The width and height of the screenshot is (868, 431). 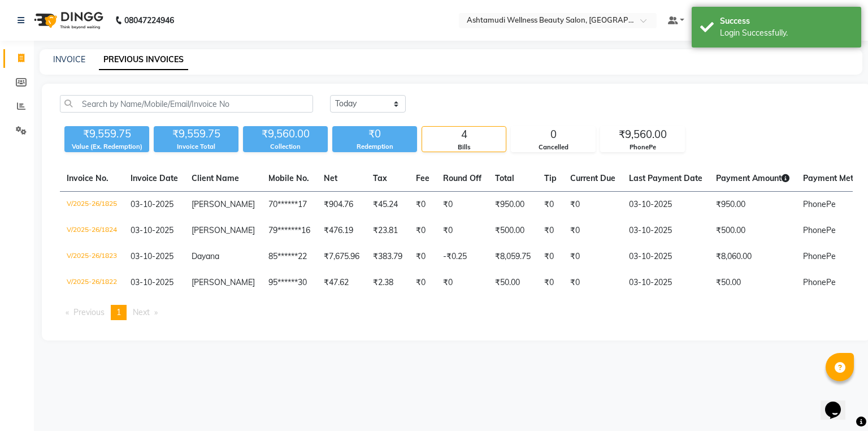 I want to click on a: PREVIOUS INVOICES, so click(x=143, y=60).